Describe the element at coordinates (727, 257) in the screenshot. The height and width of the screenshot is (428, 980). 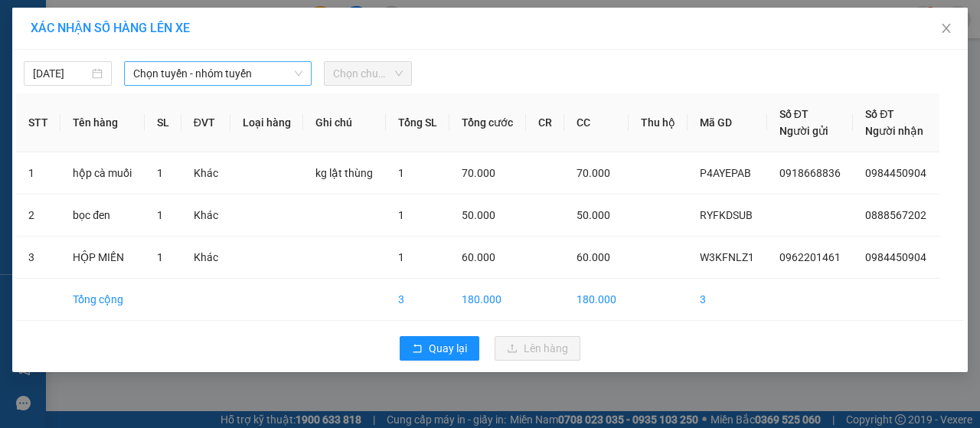
I see `span: W3KFNLZ1` at that location.